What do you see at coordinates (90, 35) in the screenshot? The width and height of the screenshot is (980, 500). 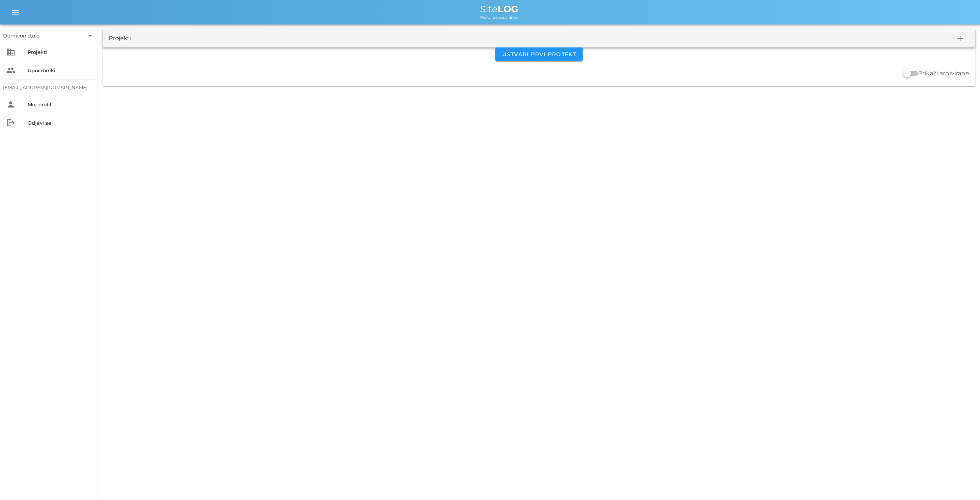 I see `i: arrow_drop_down` at bounding box center [90, 35].